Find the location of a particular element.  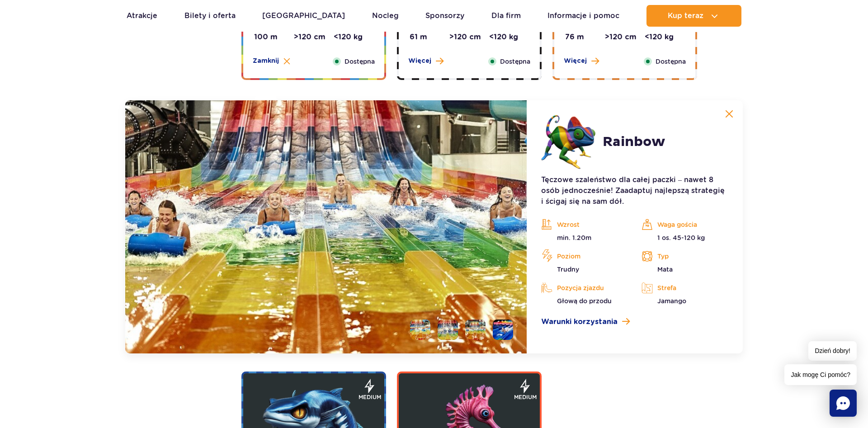

a: Sponsorzy is located at coordinates (445, 16).